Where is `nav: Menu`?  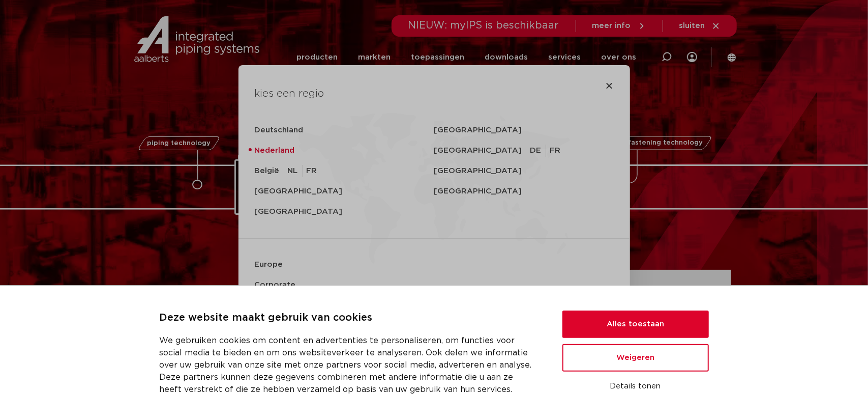 nav: Menu is located at coordinates (434, 208).